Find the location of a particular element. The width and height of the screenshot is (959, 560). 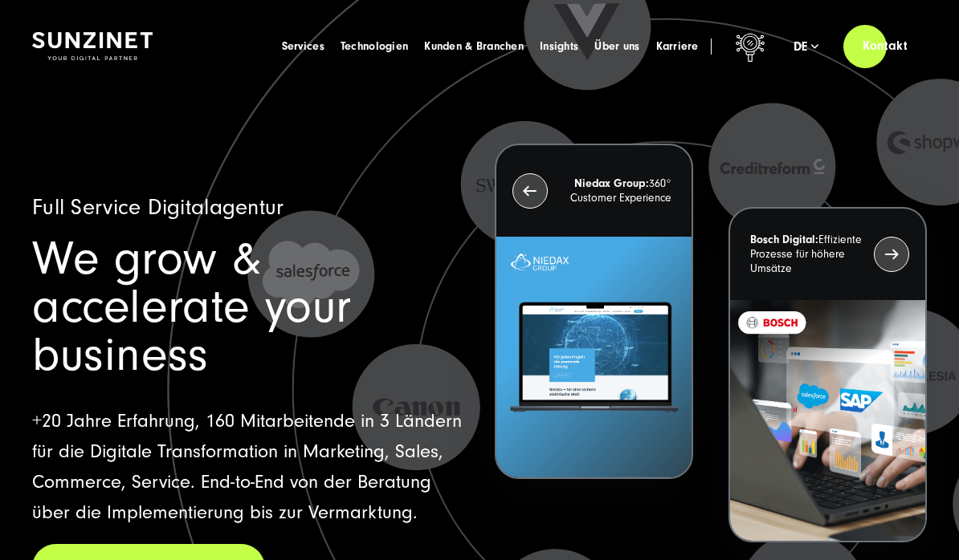

img: Letztes Projekt von Niedax. Ein Laptop auf dem die Niedax Website geöffnet ist, auf blauem Hinter... is located at coordinates (594, 357).